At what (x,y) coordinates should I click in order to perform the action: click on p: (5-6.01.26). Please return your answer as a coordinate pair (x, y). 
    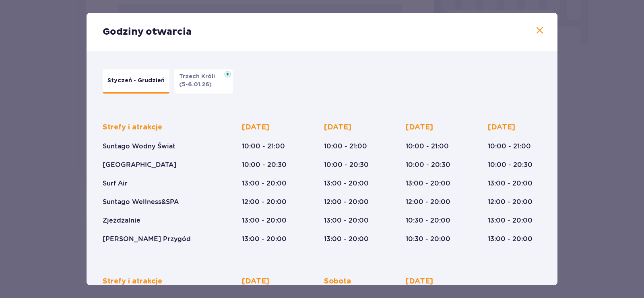
    Looking at the image, I should click on (195, 85).